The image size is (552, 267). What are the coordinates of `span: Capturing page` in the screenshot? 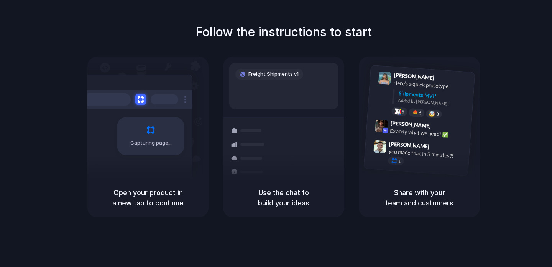 It's located at (151, 143).